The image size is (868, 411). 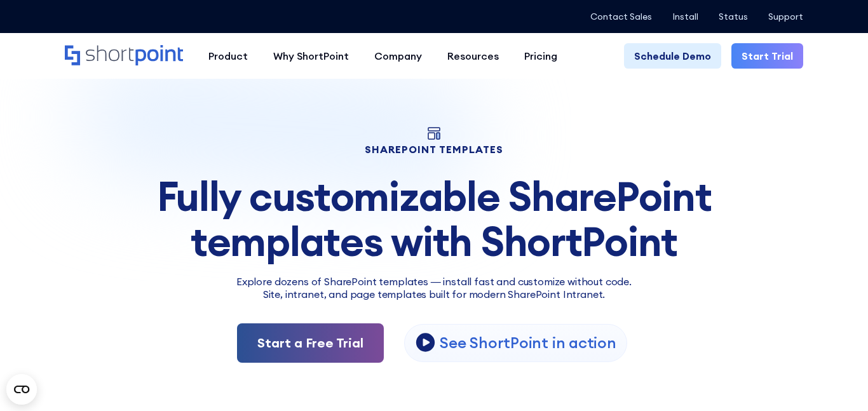 I want to click on a: Pricing, so click(x=540, y=56).